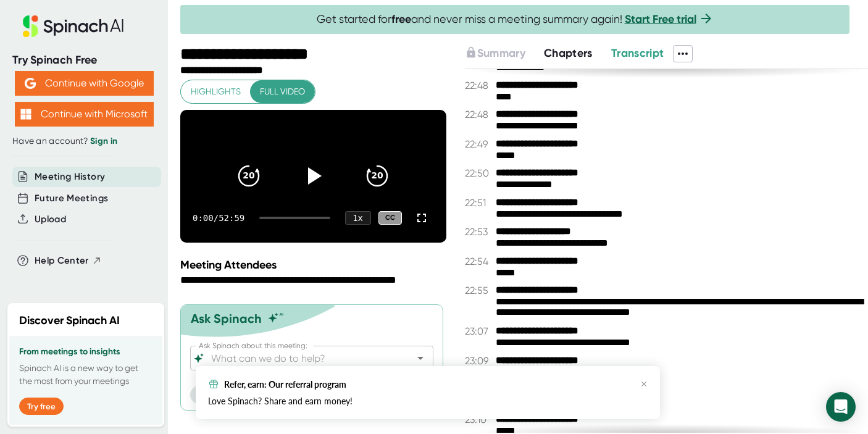 This screenshot has width=868, height=434. Describe the element at coordinates (71, 199) in the screenshot. I see `span: Future Meetings` at that location.